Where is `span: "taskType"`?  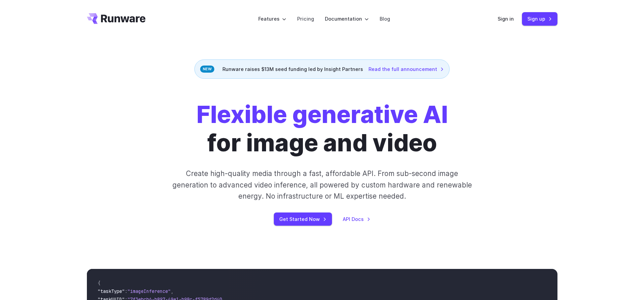
span: "taskType" is located at coordinates (111, 291).